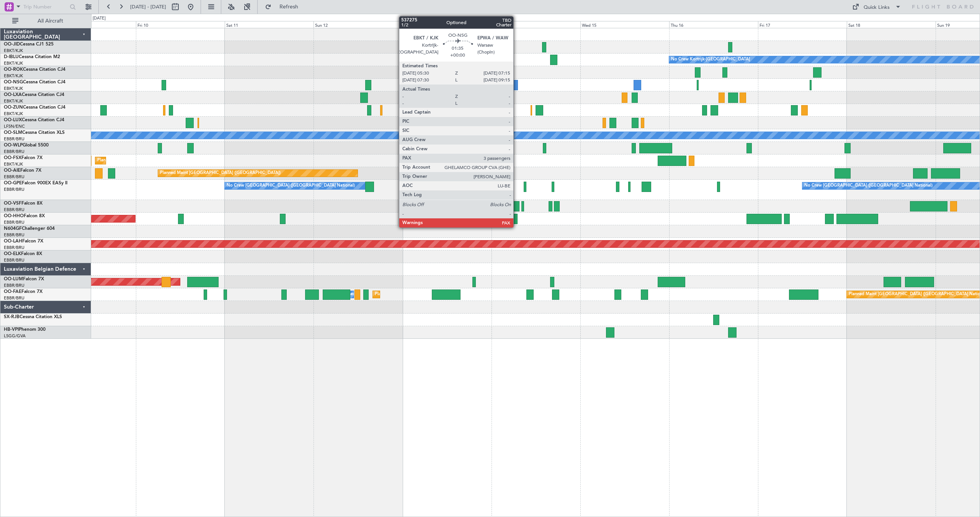  Describe the element at coordinates (11, 330) in the screenshot. I see `span: HB-VPI` at that location.